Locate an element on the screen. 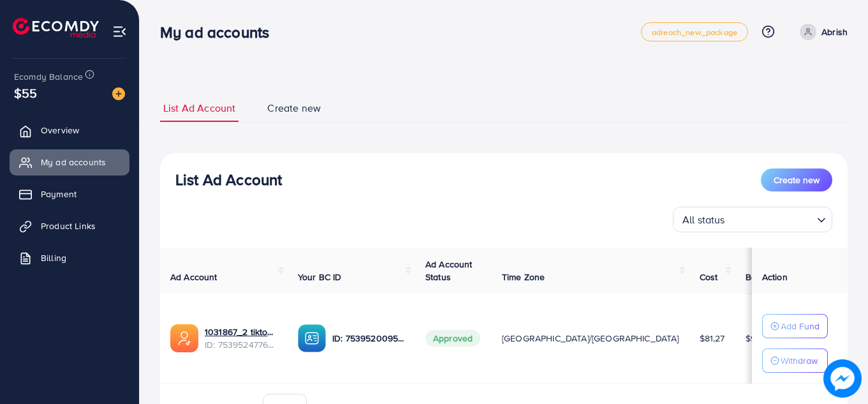 This screenshot has height=404, width=868. span: My ad accounts is located at coordinates (73, 162).